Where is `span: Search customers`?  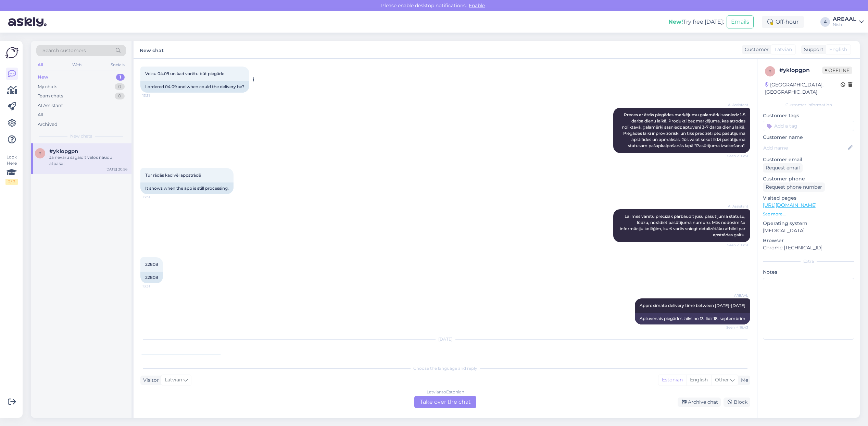
span: Search customers is located at coordinates (64, 50).